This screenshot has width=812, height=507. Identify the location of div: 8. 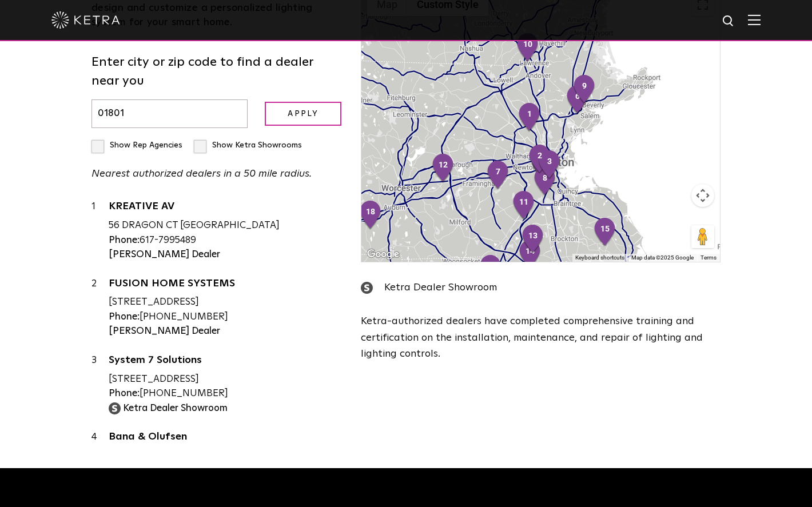
(545, 182).